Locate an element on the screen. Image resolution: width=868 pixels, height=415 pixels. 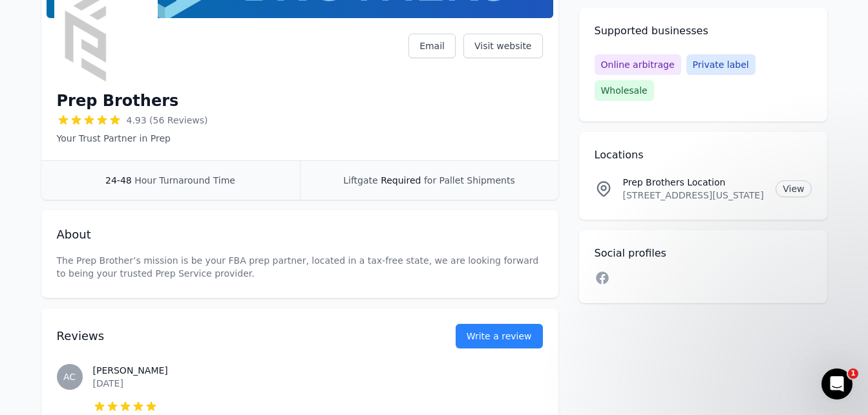
p: Your Trust Partner in Prep is located at coordinates (133, 138).